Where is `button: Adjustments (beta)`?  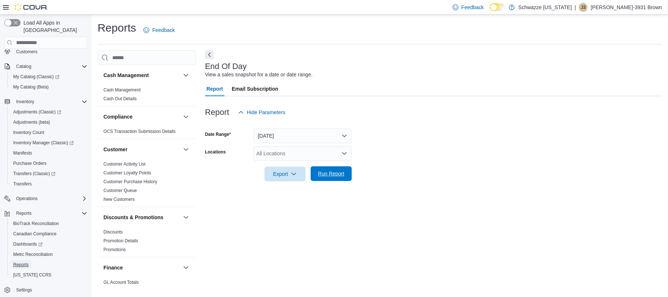
button: Adjustments (beta) is located at coordinates (49, 122).